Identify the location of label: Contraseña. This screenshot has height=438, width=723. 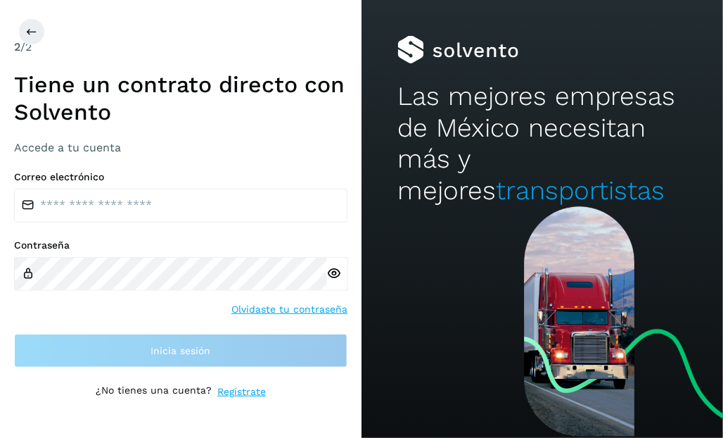
(181, 245).